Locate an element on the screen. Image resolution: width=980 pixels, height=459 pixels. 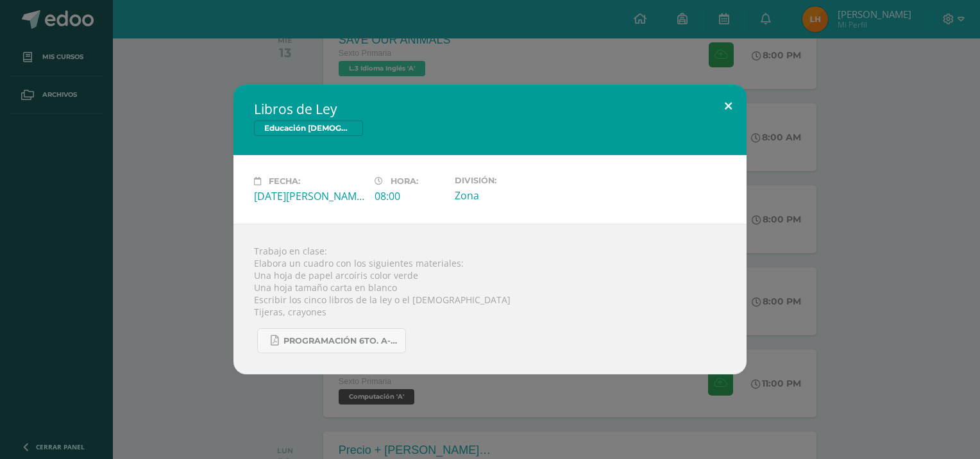
span: Fecha: is located at coordinates (285, 181).